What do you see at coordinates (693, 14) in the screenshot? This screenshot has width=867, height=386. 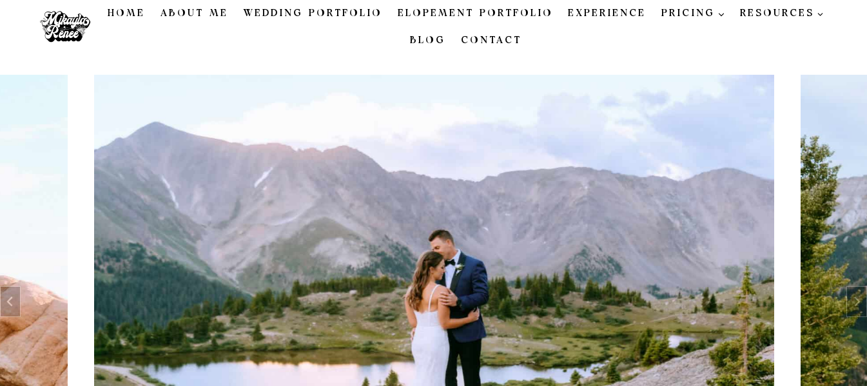 I see `span: PRICING` at bounding box center [693, 14].